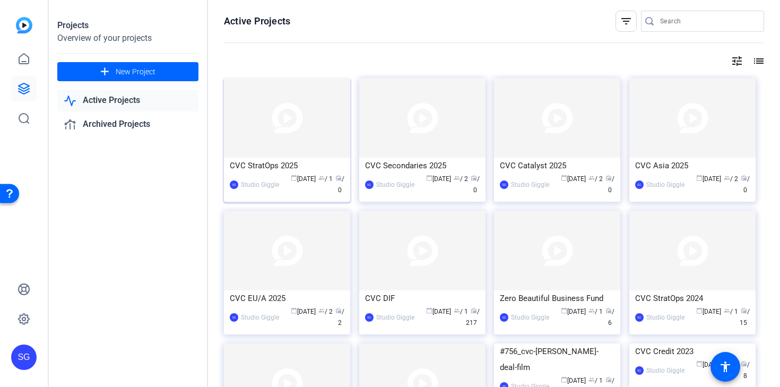 The image size is (780, 387). Describe the element at coordinates (693, 298) in the screenshot. I see `div: CVC StratOps 2024` at that location.